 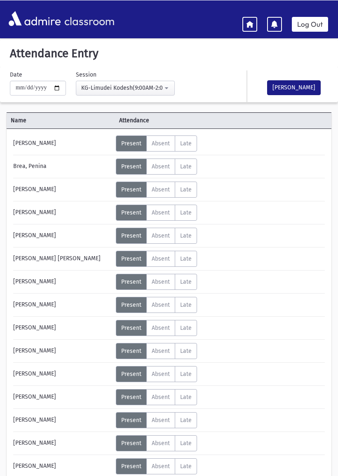 What do you see at coordinates (35, 18) in the screenshot?
I see `img: AdmirePro` at bounding box center [35, 18].